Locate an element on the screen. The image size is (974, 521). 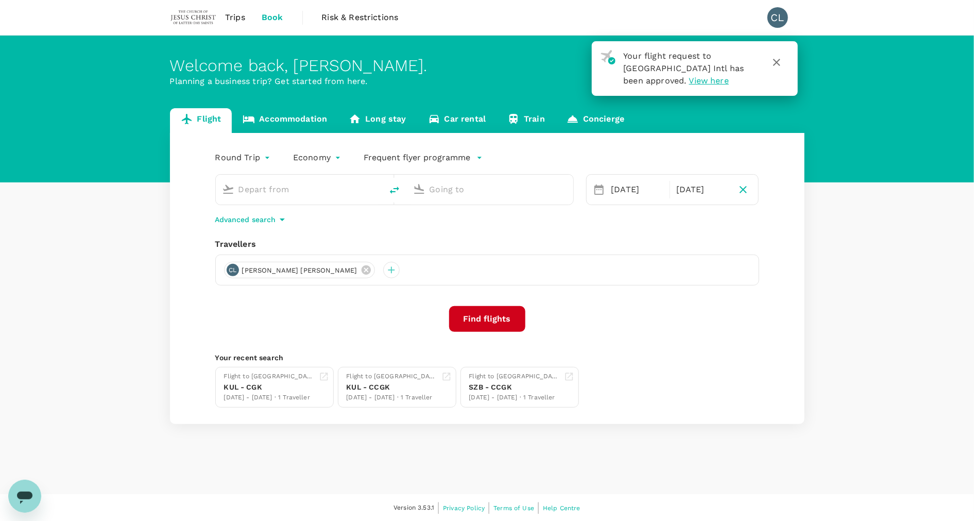
span: Help Centre is located at coordinates (562, 508).